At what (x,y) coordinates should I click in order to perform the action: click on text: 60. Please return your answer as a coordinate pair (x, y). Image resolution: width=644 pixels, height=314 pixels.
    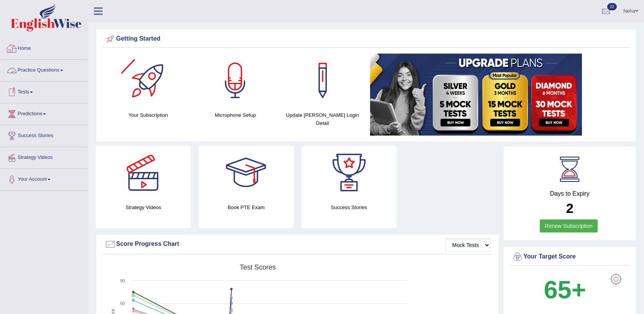
    Looking at the image, I should click on (123, 304).